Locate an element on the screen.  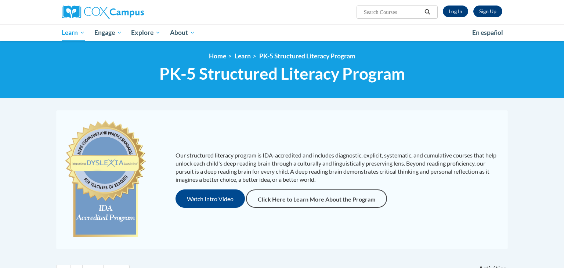
span: Explore is located at coordinates (146, 33).